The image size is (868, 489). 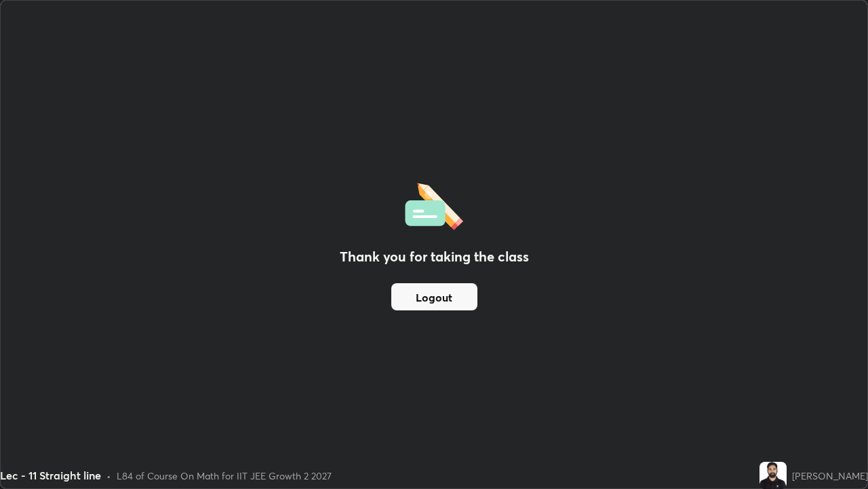 I want to click on button: Logout, so click(x=434, y=297).